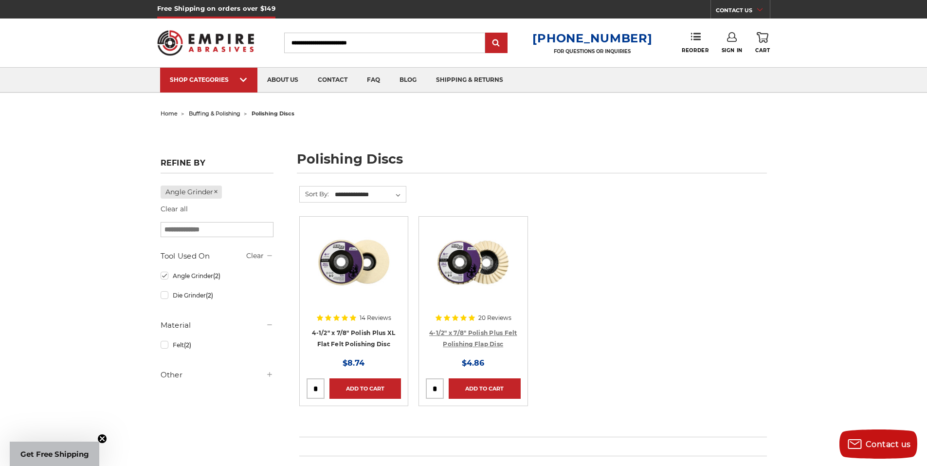  What do you see at coordinates (215, 113) in the screenshot?
I see `span: buffing & polishing` at bounding box center [215, 113].